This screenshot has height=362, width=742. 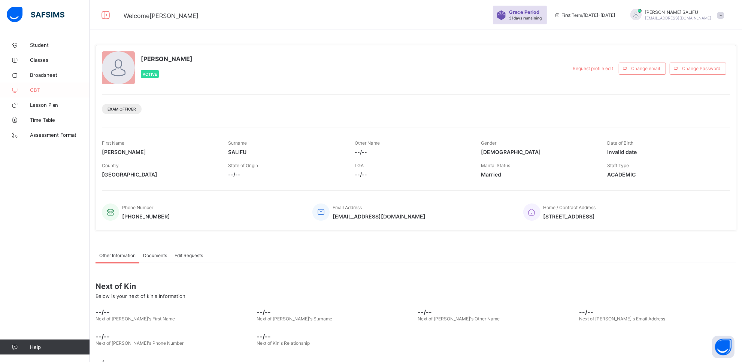 I want to click on span: Request profile edit, so click(x=593, y=68).